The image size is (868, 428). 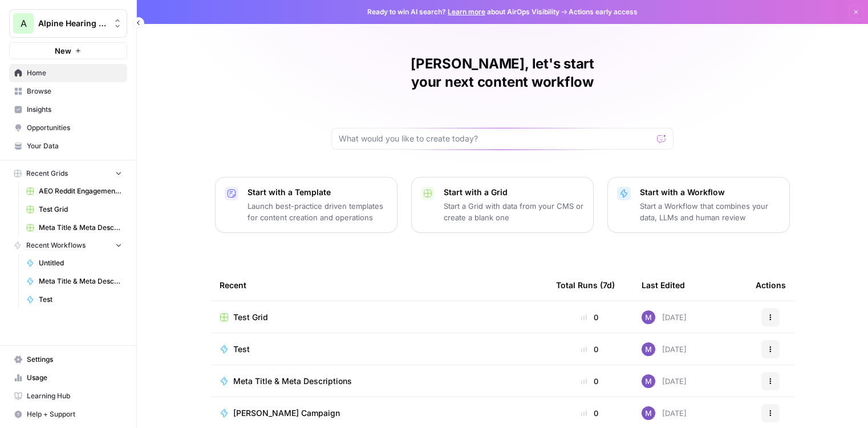 What do you see at coordinates (68, 109) in the screenshot?
I see `a: Insights` at bounding box center [68, 109].